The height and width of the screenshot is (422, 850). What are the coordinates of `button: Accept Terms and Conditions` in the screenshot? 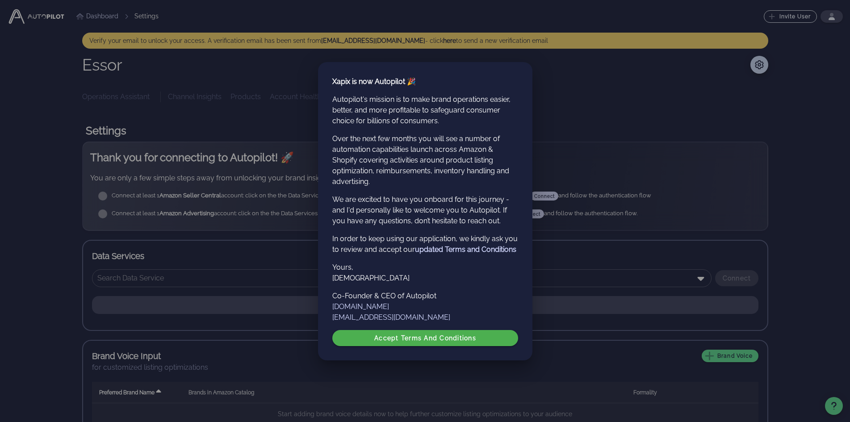 It's located at (425, 338).